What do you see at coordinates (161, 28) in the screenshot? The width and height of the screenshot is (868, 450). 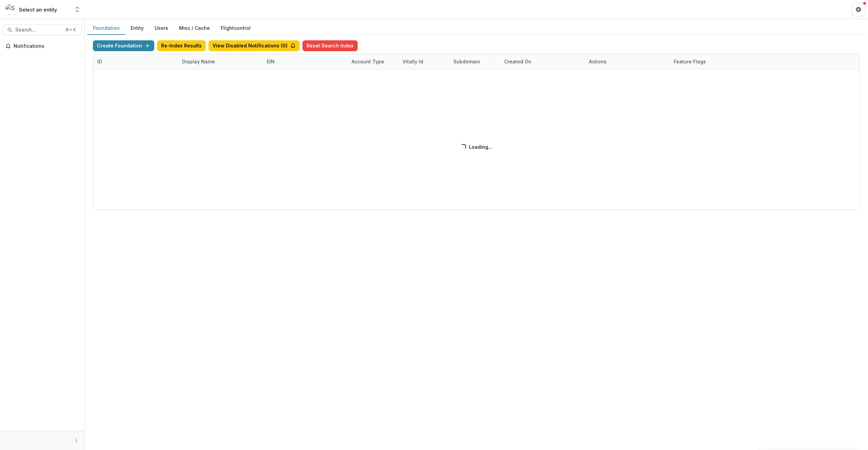 I see `button: Users` at bounding box center [161, 28].